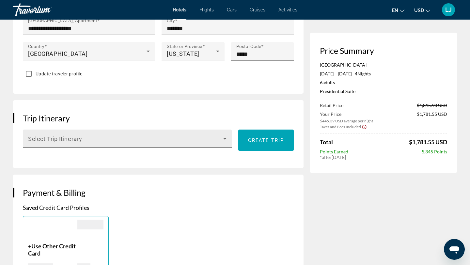 The image size is (470, 265). What do you see at coordinates (395, 10) in the screenshot?
I see `span: en` at bounding box center [395, 10].